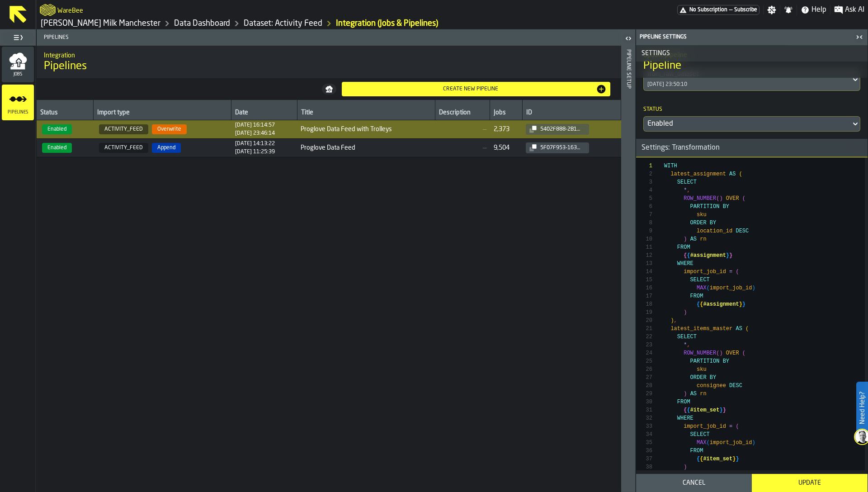  What do you see at coordinates (644, 353) in the screenshot?
I see `div: 24` at bounding box center [644, 353].